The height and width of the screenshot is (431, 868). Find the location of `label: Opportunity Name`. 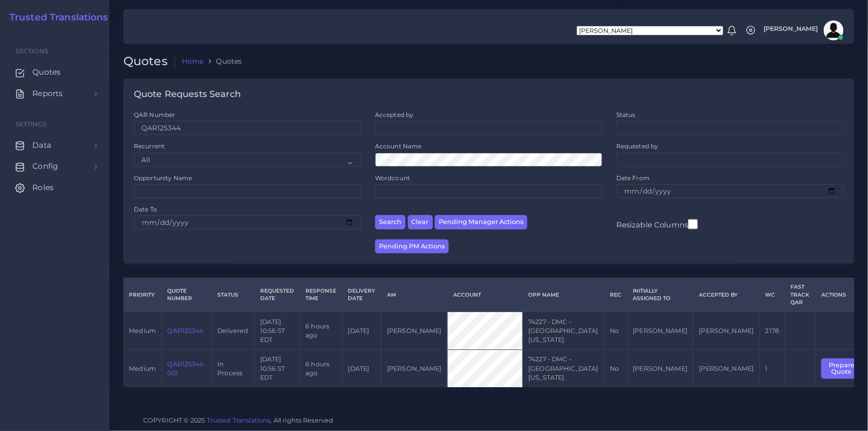

label: Opportunity Name is located at coordinates (162, 178).